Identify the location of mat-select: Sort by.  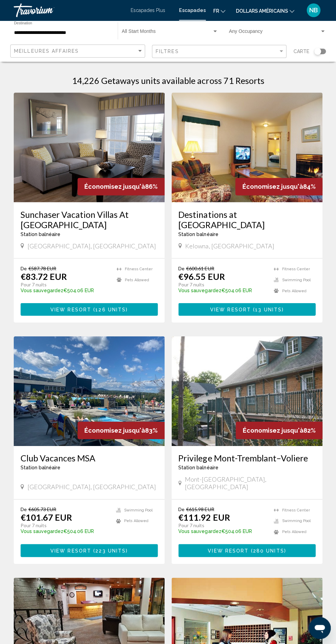
(78, 51).